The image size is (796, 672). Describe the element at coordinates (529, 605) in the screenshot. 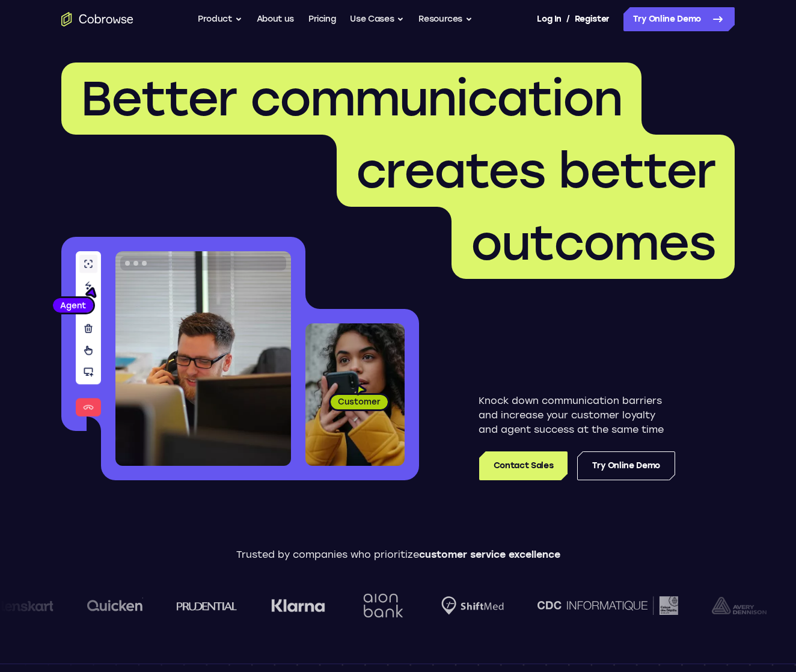

I see `img: CDC Informatique` at that location.